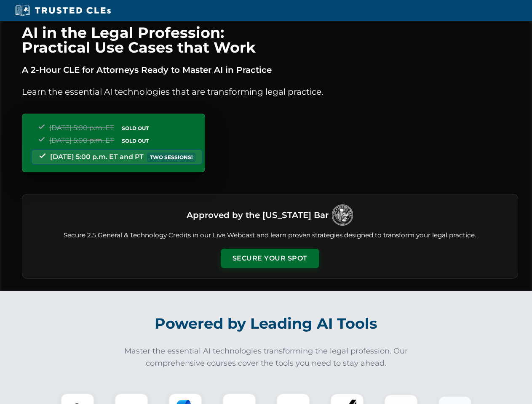 The width and height of the screenshot is (532, 404). What do you see at coordinates (343, 215) in the screenshot?
I see `img: Logo` at bounding box center [343, 215].